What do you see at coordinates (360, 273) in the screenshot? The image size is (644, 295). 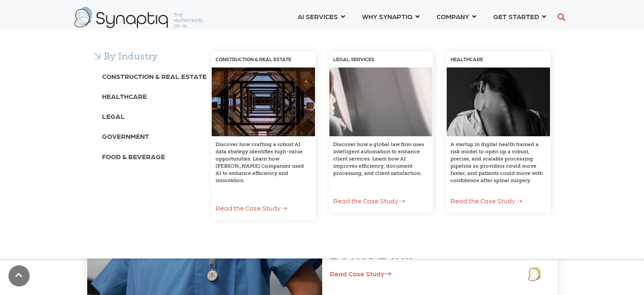 I see `a: Read Case Study` at bounding box center [360, 273].